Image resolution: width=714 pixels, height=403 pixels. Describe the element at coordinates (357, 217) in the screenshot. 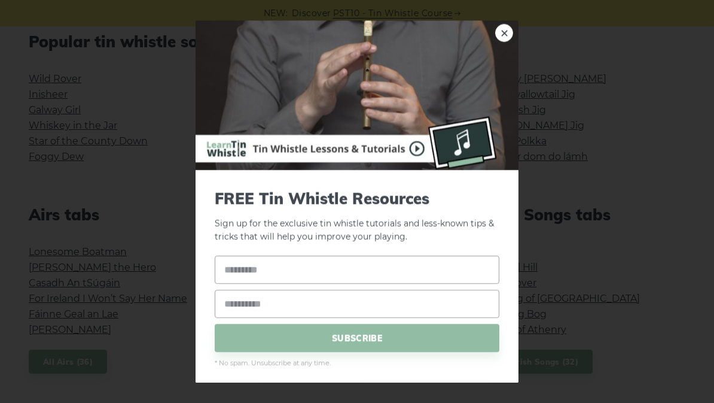

I see `p: Sign up for the exclusive tin whistle tutorials and less-known tips & tricks that will help you i...` at that location.